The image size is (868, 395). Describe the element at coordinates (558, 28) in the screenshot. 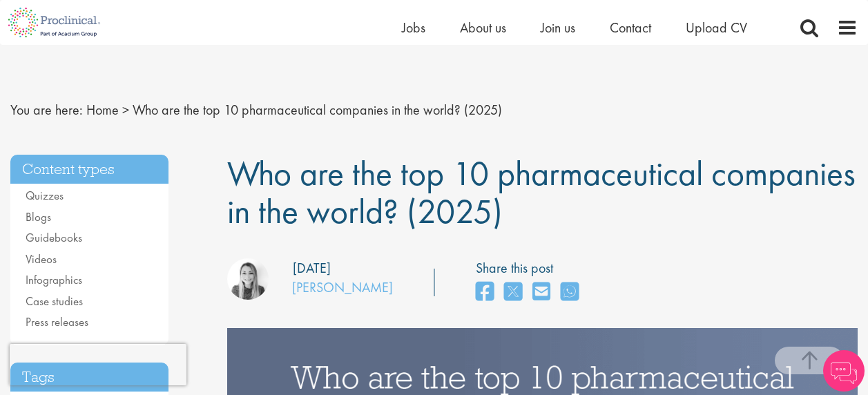

I see `span: Join us` at that location.